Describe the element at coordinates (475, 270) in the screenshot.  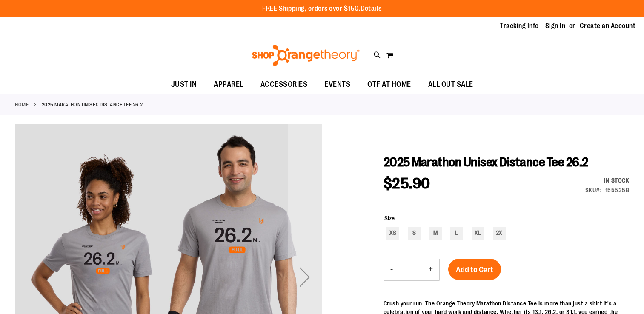
I see `span: Add to Cart` at that location.